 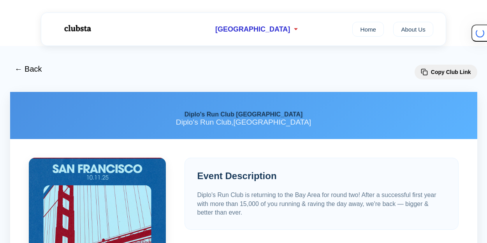 What do you see at coordinates (445, 72) in the screenshot?
I see `button: Copy Club Link` at bounding box center [445, 72].